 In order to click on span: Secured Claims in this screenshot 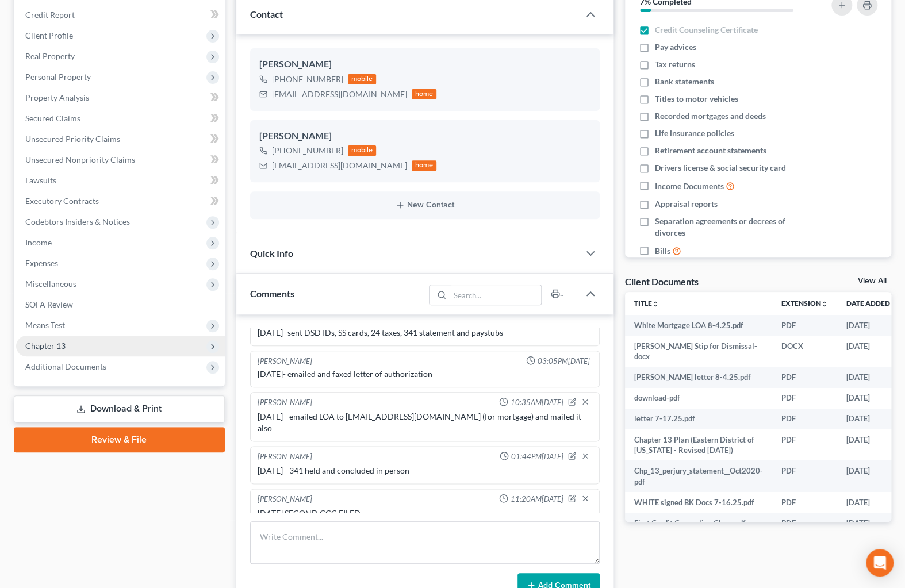, I will do `click(53, 118)`.